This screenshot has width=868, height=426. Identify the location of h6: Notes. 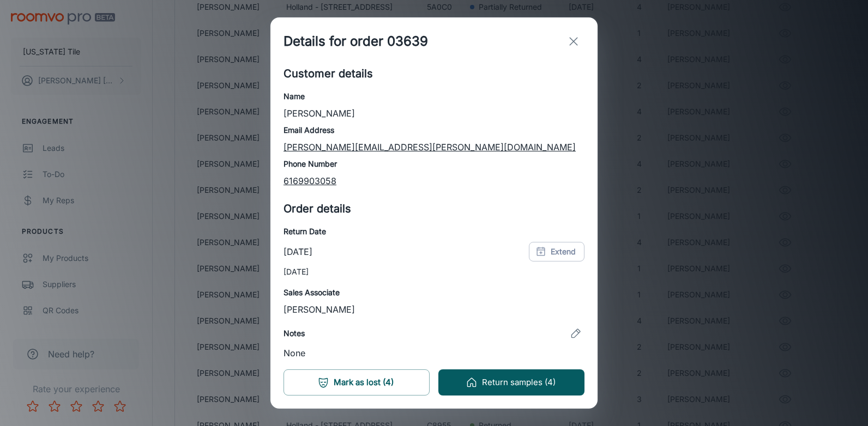
(294, 333).